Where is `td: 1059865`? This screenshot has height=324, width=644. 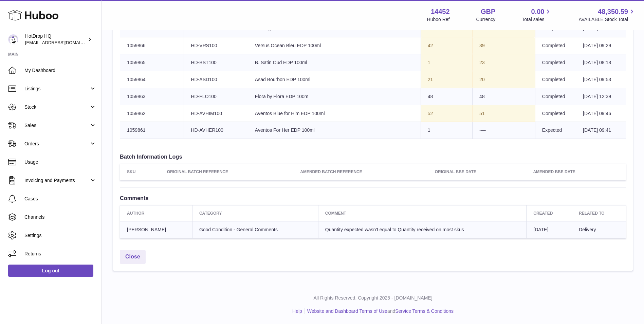 td: 1059865 is located at coordinates (152, 63).